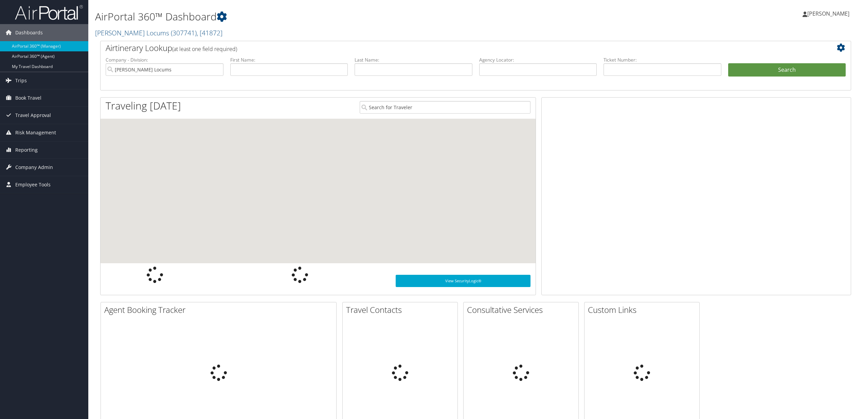 This screenshot has height=419, width=863. Describe the element at coordinates (413, 60) in the screenshot. I see `label: Last Name:` at that location.